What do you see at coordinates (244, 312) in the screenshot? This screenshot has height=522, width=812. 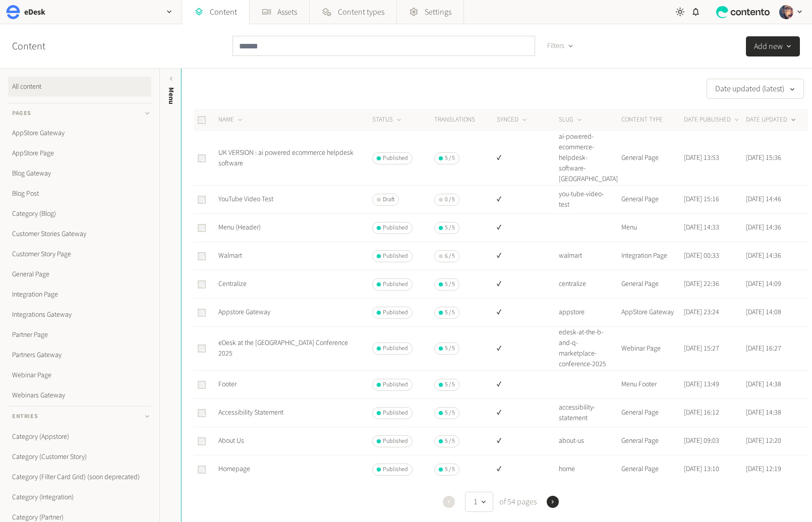 I see `a: Appstore Gateway` at bounding box center [244, 312].